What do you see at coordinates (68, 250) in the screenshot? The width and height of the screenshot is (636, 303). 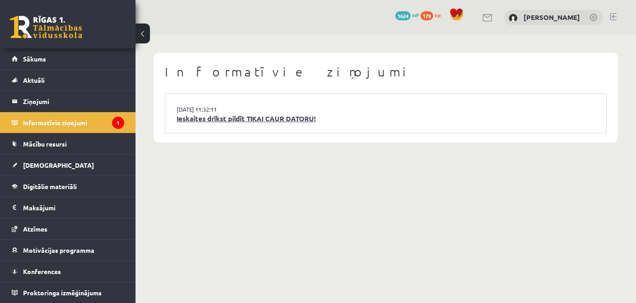 I see `a: Motivācijas programma` at bounding box center [68, 250].